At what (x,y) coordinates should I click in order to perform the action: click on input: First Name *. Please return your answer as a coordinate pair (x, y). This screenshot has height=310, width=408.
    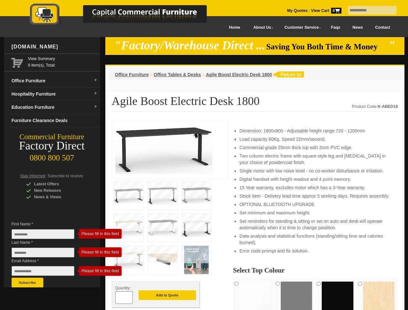
    Looking at the image, I should click on (43, 234).